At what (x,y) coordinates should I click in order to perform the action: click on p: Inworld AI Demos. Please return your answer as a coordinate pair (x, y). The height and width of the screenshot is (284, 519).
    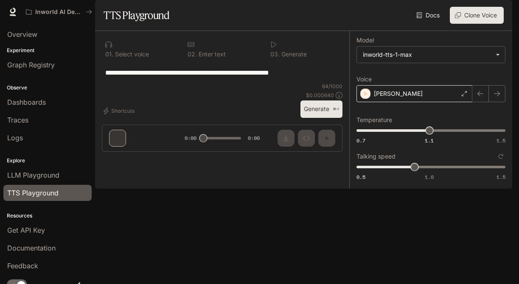
    Looking at the image, I should click on (59, 12).